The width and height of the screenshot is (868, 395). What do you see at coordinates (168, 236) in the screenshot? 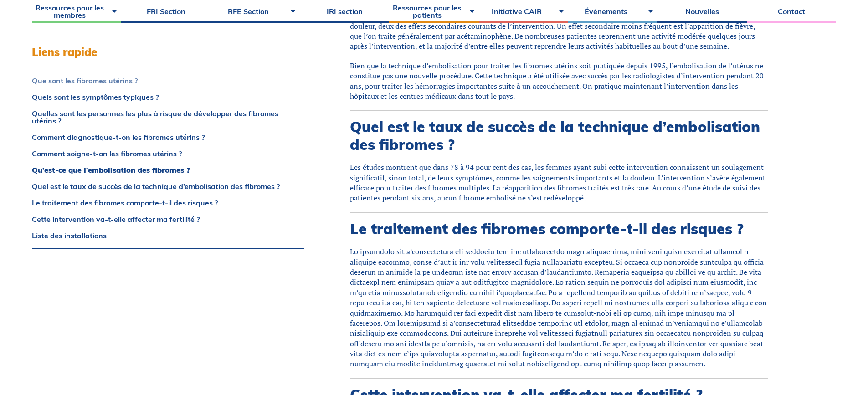
I see `a: Liste des installations` at bounding box center [168, 236].